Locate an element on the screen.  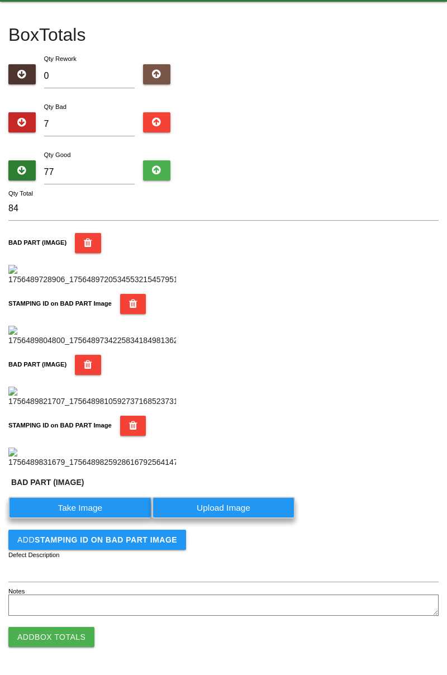
button: AddBox Totals is located at coordinates (51, 637).